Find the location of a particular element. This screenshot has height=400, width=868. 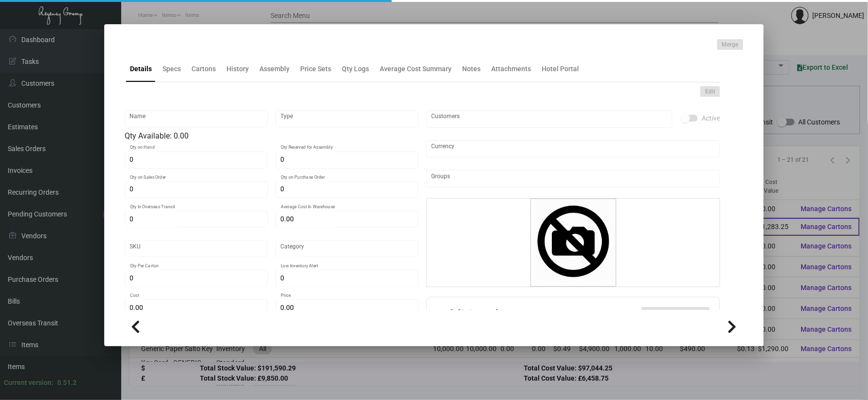

div: Price Sets is located at coordinates (315, 69).